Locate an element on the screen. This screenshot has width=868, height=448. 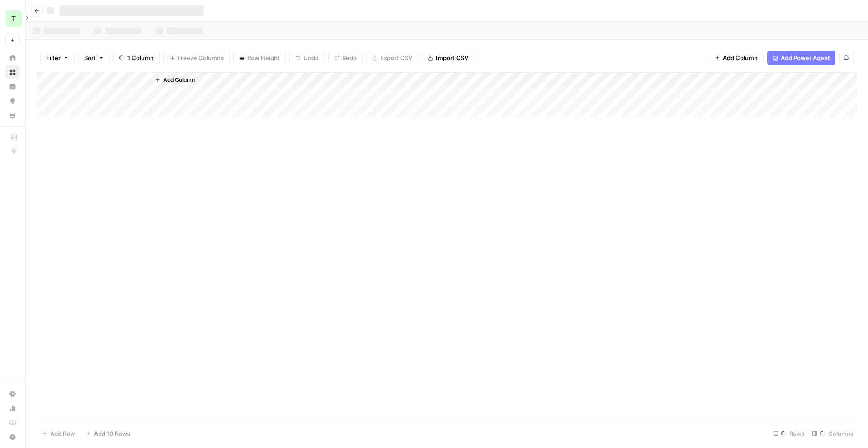
a: Your Data is located at coordinates (13, 116).